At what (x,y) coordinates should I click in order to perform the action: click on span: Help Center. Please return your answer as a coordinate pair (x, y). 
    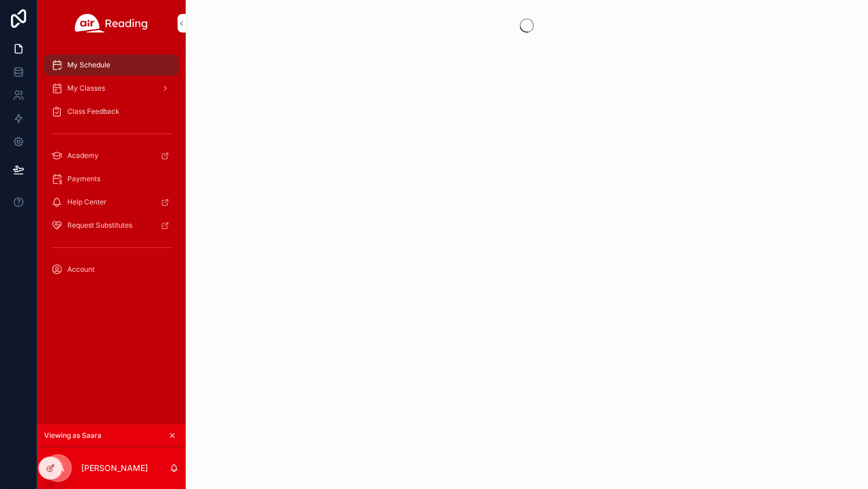
    Looking at the image, I should click on (87, 203).